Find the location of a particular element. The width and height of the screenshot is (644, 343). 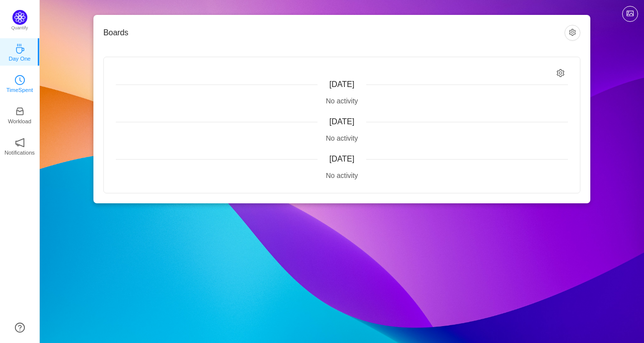

button: icon: setting is located at coordinates (573, 33).